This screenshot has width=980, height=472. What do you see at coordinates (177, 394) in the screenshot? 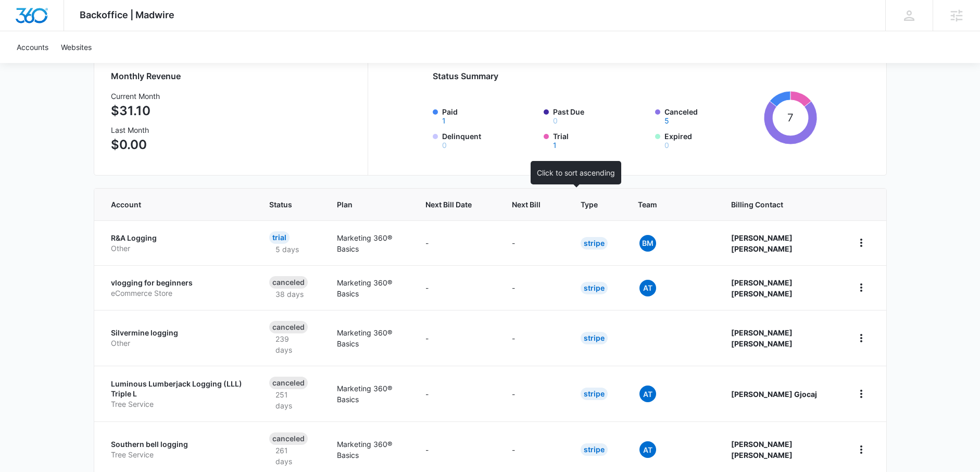
I see `a: Luminous Lumberjack Logging (LLL) Triple LTree Service` at bounding box center [177, 394].